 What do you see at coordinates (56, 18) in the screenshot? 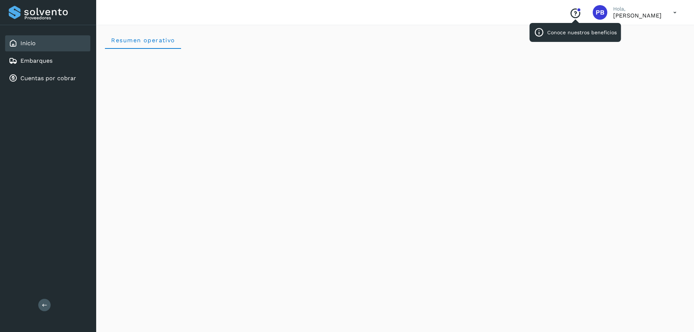
I see `p: Proveedores` at bounding box center [56, 18].